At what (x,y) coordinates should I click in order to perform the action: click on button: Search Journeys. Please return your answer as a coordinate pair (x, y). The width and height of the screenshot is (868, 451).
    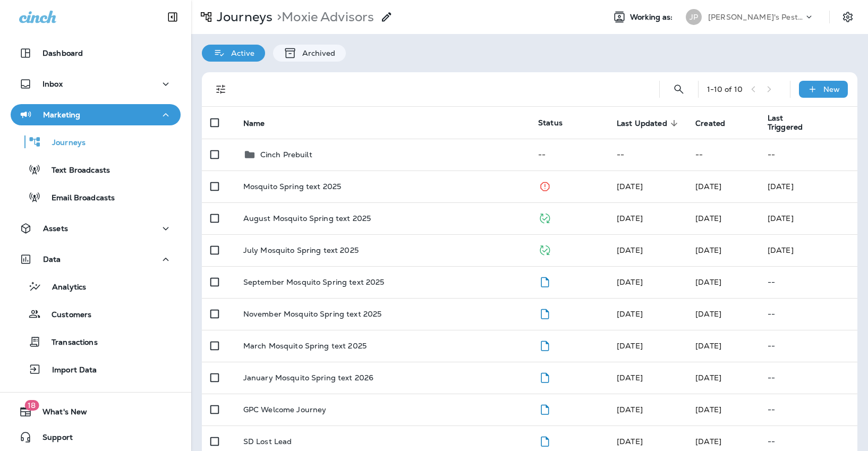
    Looking at the image, I should click on (679, 90).